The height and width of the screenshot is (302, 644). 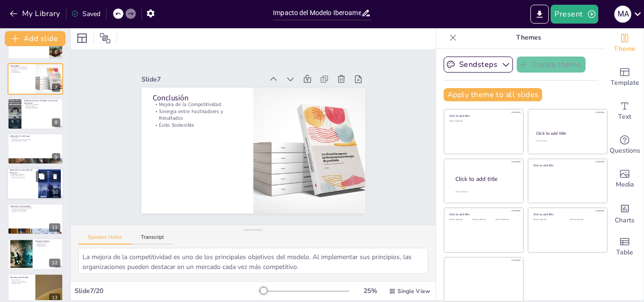 What do you see at coordinates (486, 191) in the screenshot?
I see `div: Click to add body` at bounding box center [486, 191].